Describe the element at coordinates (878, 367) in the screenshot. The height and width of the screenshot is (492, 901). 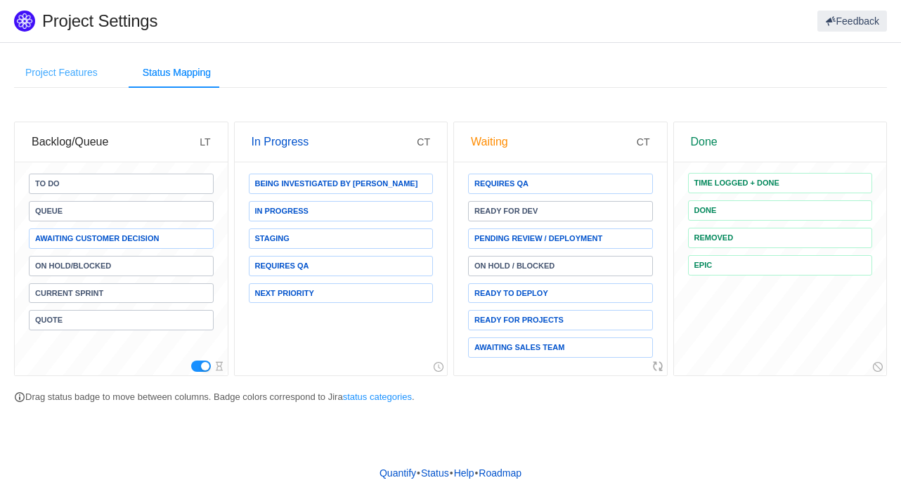
I see `i: icon: stop` at that location.